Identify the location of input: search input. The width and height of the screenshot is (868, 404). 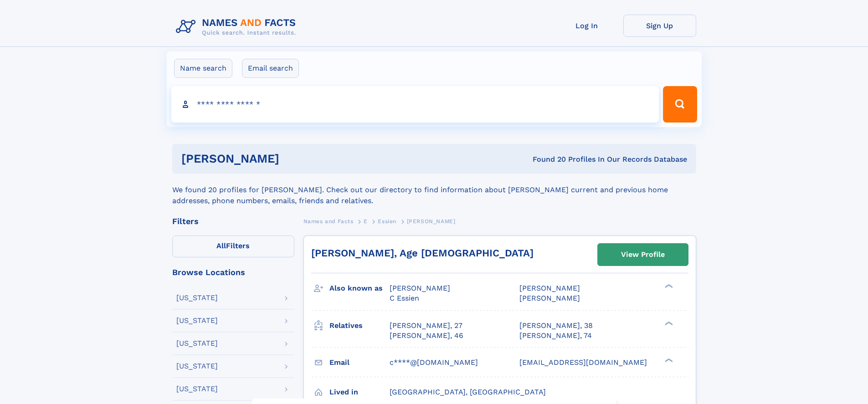
(415, 105).